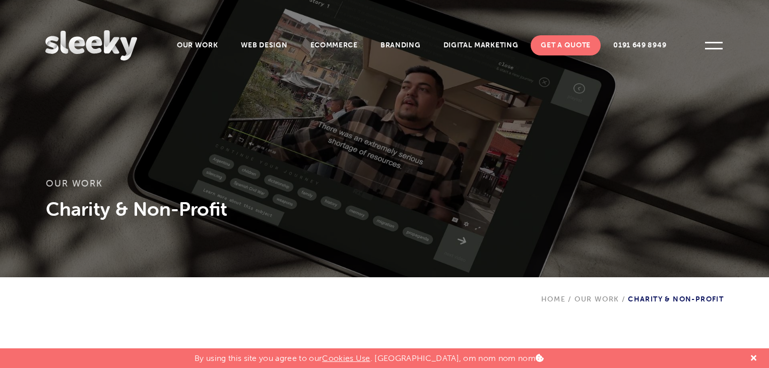 The width and height of the screenshot is (769, 368). Describe the element at coordinates (566, 45) in the screenshot. I see `a: Get A Quote` at that location.